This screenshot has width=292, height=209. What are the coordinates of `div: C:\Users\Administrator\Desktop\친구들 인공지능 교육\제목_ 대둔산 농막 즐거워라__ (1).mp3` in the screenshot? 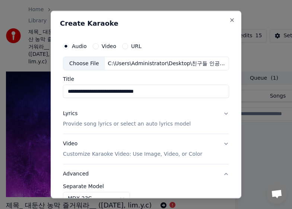 It's located at (167, 63).